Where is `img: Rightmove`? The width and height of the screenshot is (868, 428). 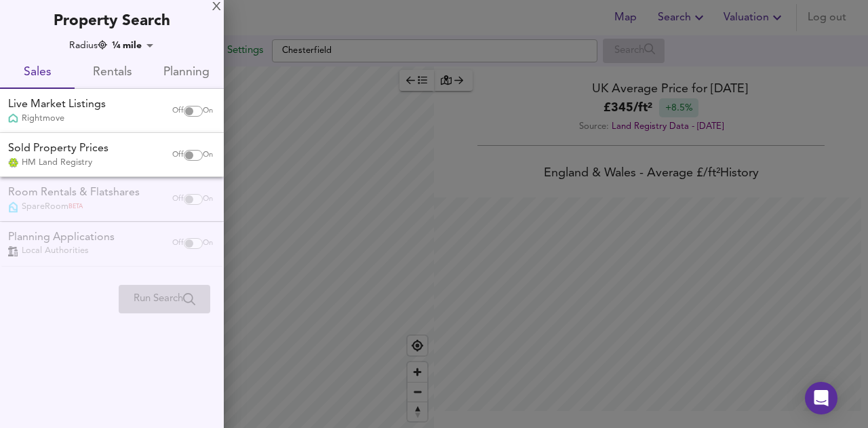 img: Rightmove is located at coordinates (13, 119).